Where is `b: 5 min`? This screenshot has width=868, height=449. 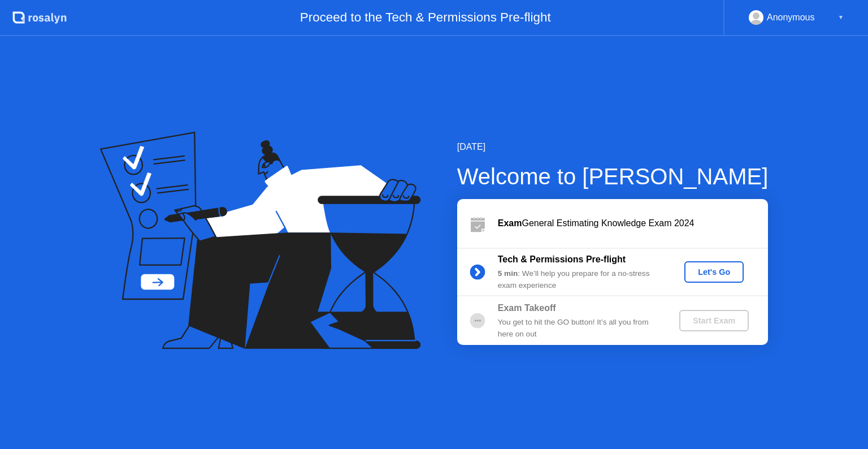
b: 5 min is located at coordinates (508, 273).